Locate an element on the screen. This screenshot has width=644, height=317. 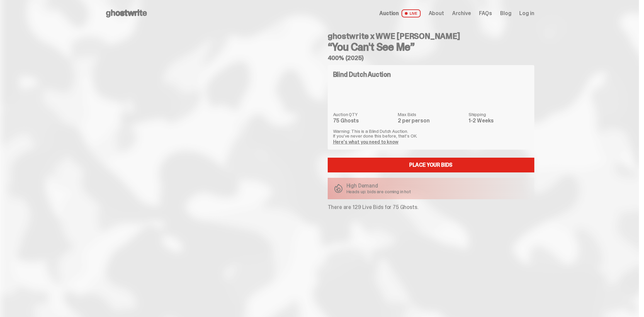
span: Log in is located at coordinates (527, 14).